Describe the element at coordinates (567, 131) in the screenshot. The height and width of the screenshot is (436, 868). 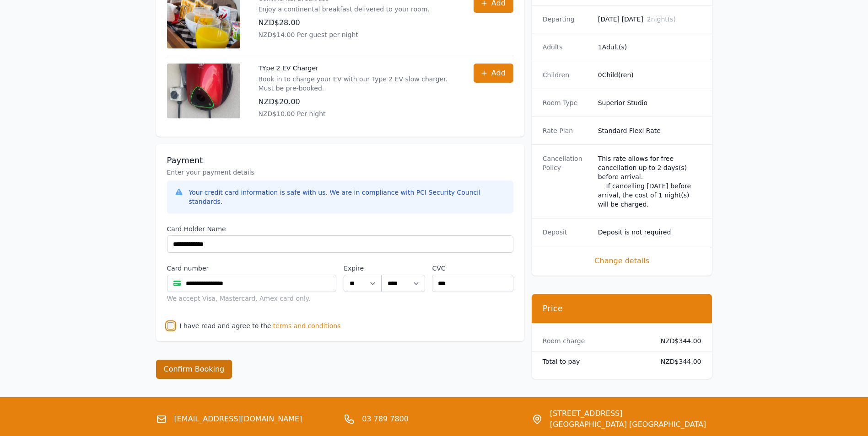
I see `dt: Rate Plan` at that location.